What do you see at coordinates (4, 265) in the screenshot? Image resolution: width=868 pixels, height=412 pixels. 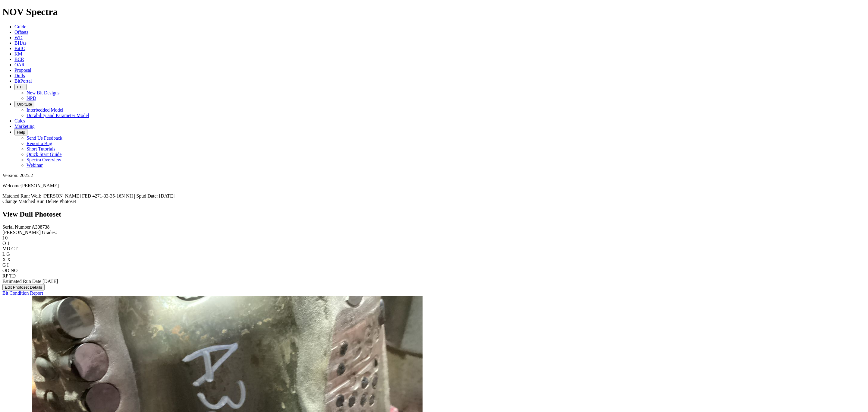 I see `label: G` at bounding box center [4, 265].